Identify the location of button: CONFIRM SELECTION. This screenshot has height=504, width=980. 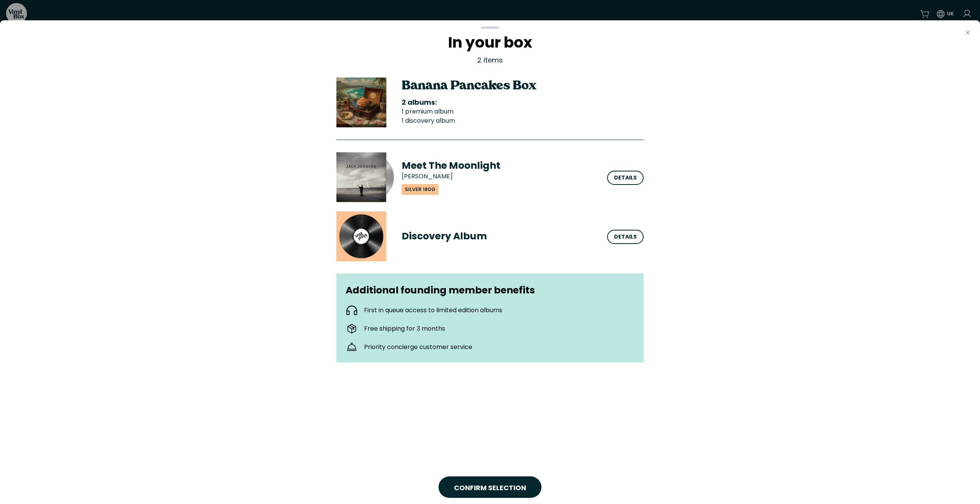
(490, 487).